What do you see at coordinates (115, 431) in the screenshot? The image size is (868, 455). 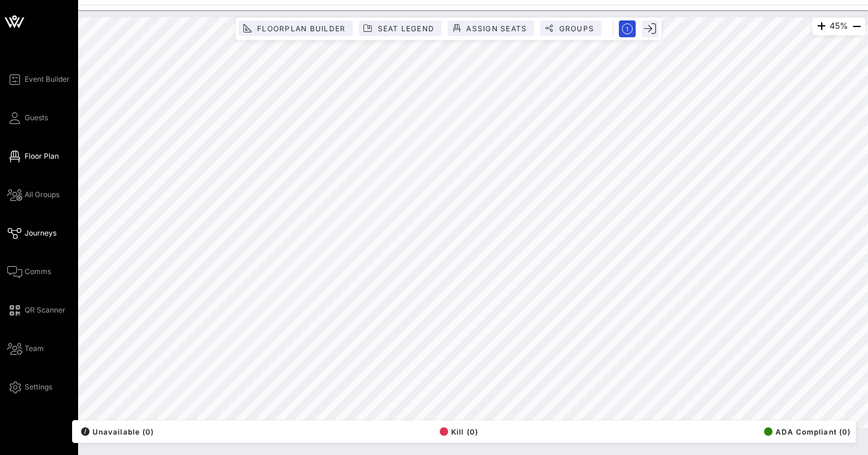 I see `button: /Unavailable (0)` at bounding box center [115, 431].